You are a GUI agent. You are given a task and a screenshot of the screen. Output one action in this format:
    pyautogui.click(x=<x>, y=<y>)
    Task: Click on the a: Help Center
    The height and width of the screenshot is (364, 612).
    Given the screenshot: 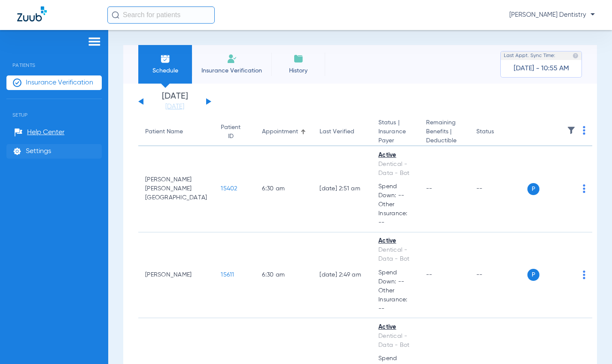 What is the action you would take?
    pyautogui.click(x=39, y=133)
    